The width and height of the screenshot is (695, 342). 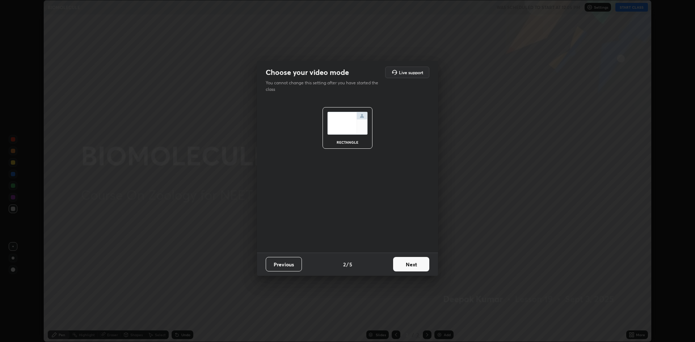 What do you see at coordinates (284, 264) in the screenshot?
I see `button: Previous` at bounding box center [284, 264].